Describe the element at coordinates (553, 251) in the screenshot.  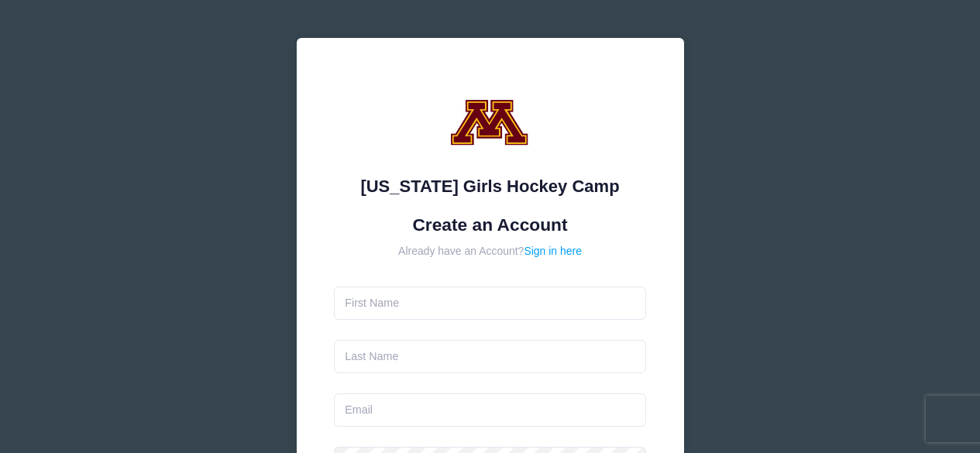
I see `a: Sign in here` at that location.